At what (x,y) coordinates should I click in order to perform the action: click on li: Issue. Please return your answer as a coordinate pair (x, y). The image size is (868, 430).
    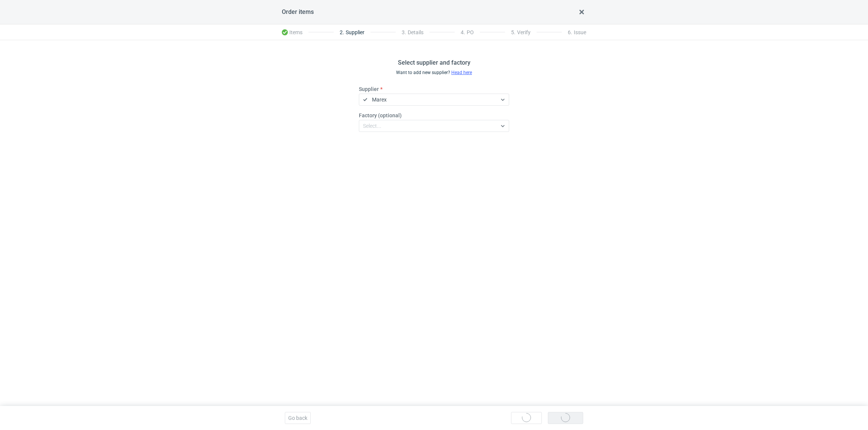
    Looking at the image, I should click on (574, 32).